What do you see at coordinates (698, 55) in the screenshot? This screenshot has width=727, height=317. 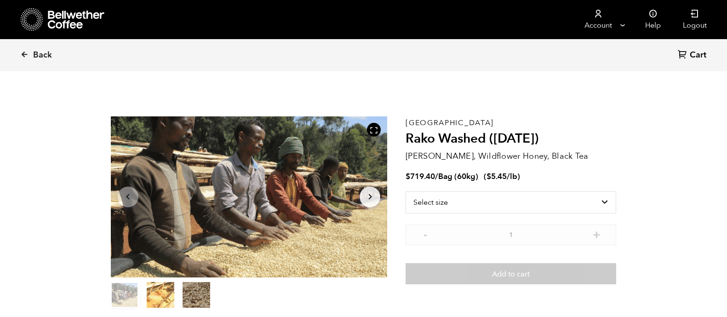 I see `span: Cart` at bounding box center [698, 55].